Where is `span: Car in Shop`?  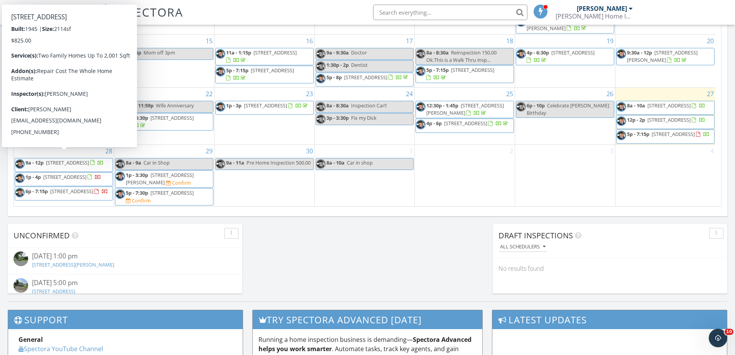
span: Car in Shop is located at coordinates (157, 162).